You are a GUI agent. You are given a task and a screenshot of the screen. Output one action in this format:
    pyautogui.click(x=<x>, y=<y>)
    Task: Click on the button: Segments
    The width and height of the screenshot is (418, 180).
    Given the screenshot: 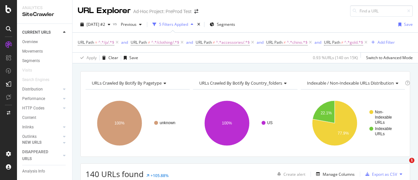 What is the action you would take?
    pyautogui.click(x=223, y=25)
    